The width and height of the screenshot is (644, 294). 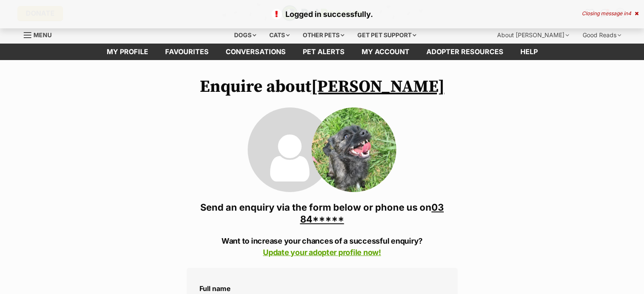 What do you see at coordinates (354, 150) in the screenshot?
I see `img: Saoirse` at bounding box center [354, 150].